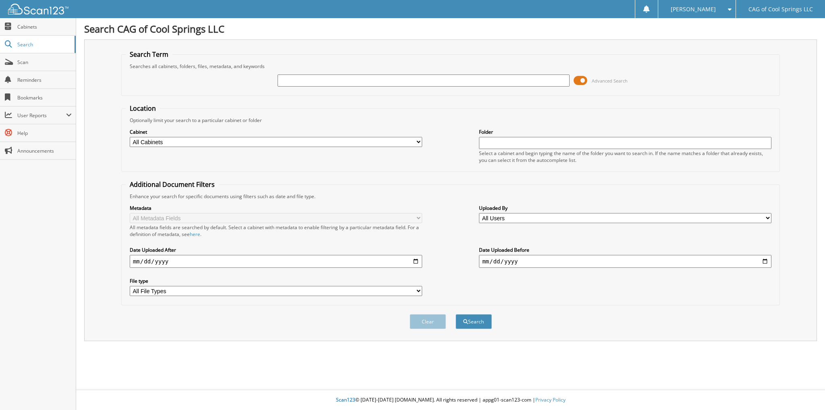 Image resolution: width=825 pixels, height=410 pixels. I want to click on div: Chat Widget, so click(804, 391).